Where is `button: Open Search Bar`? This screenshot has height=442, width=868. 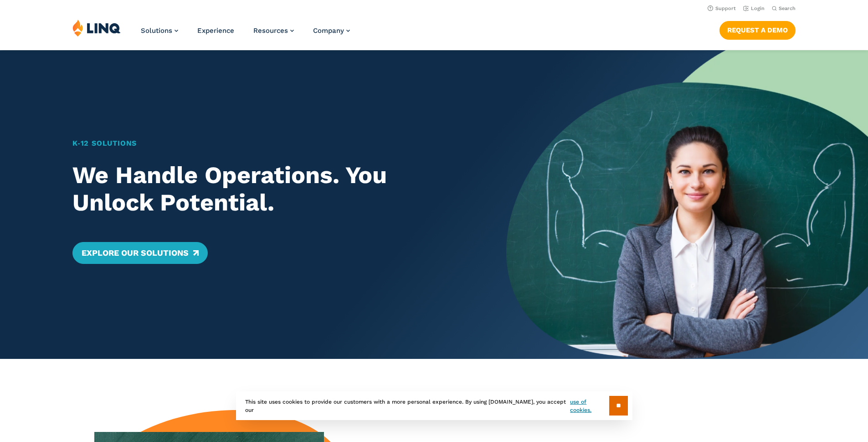
button: Open Search Bar is located at coordinates (784, 9).